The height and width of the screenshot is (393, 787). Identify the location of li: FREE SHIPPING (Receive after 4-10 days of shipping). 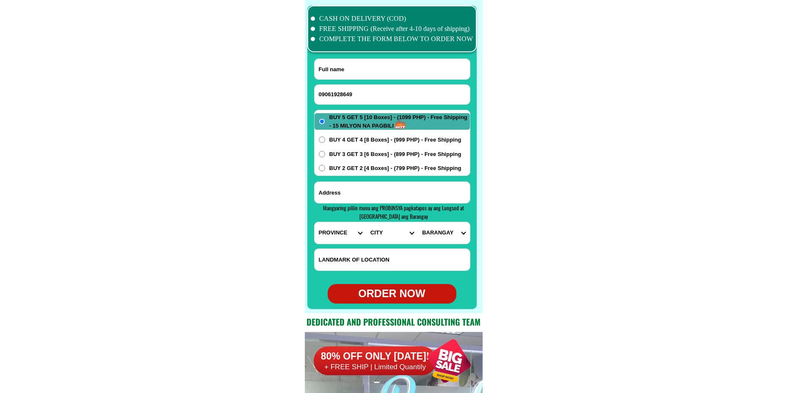
(392, 29).